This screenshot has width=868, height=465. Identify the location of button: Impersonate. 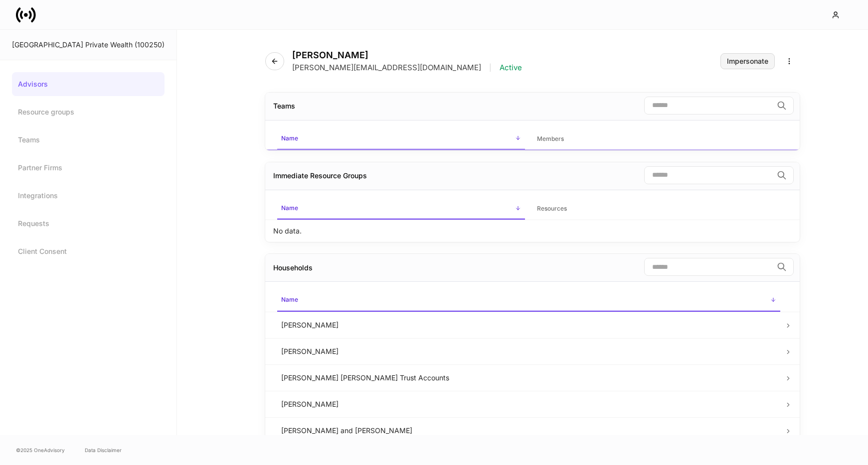
(747, 61).